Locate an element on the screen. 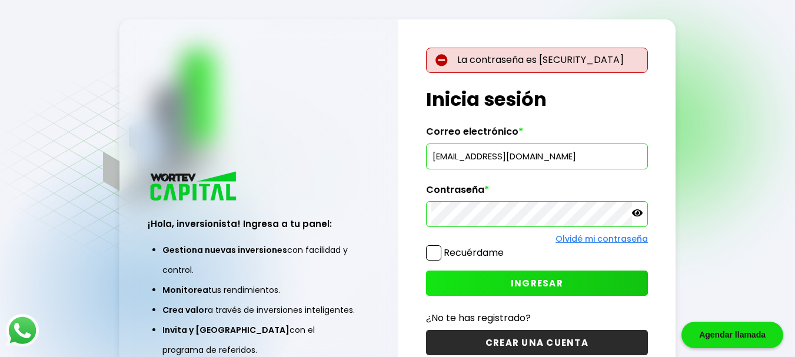  span: Monitorea is located at coordinates (185, 290).